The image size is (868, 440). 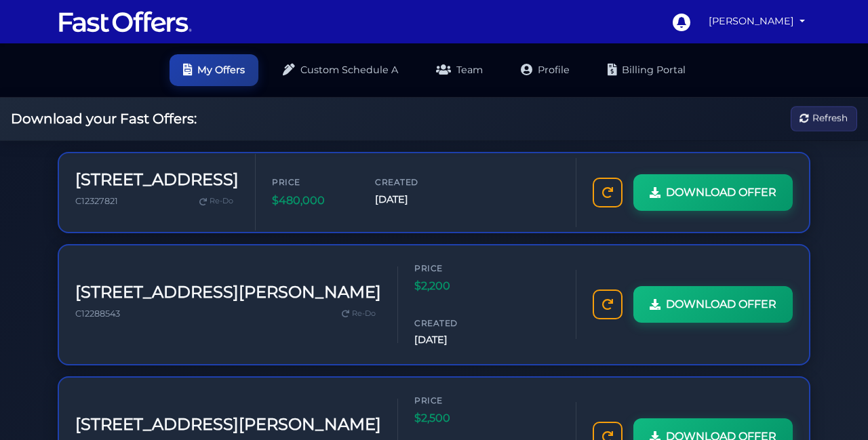 I want to click on span: $480,000, so click(x=312, y=200).